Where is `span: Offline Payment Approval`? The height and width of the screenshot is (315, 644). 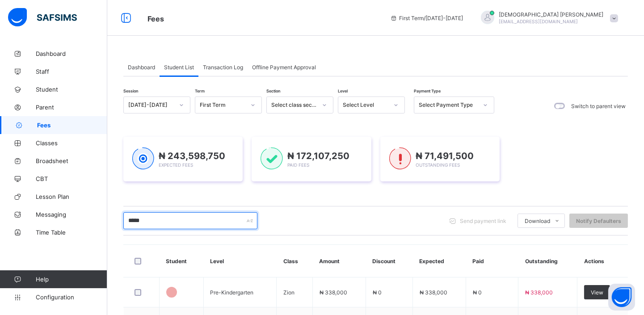
span: Offline Payment Approval is located at coordinates (284, 67).